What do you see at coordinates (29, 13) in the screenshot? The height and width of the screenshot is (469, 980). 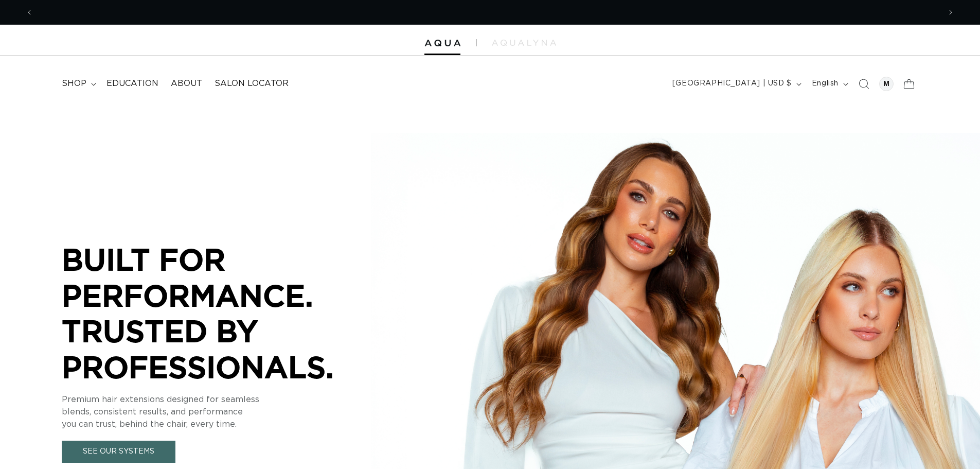 I see `button: Previous announcement` at bounding box center [29, 13].